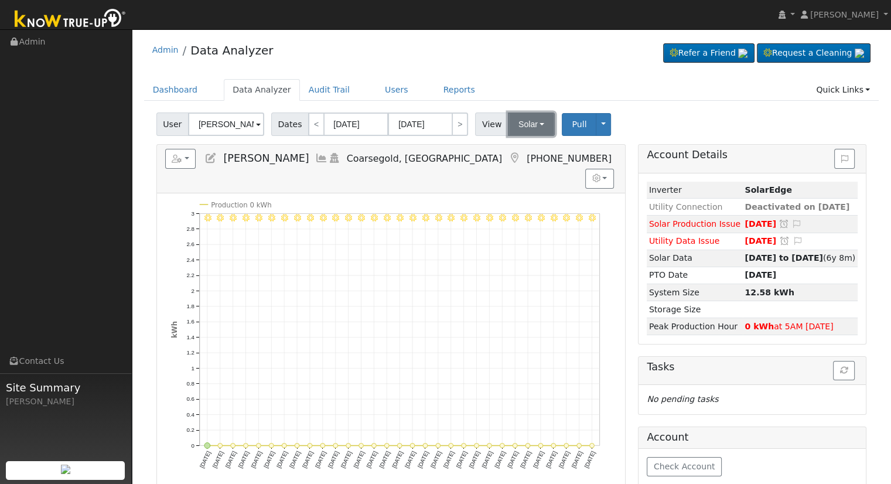 This screenshot has width=891, height=484. I want to click on h5: Tasks, so click(752, 367).